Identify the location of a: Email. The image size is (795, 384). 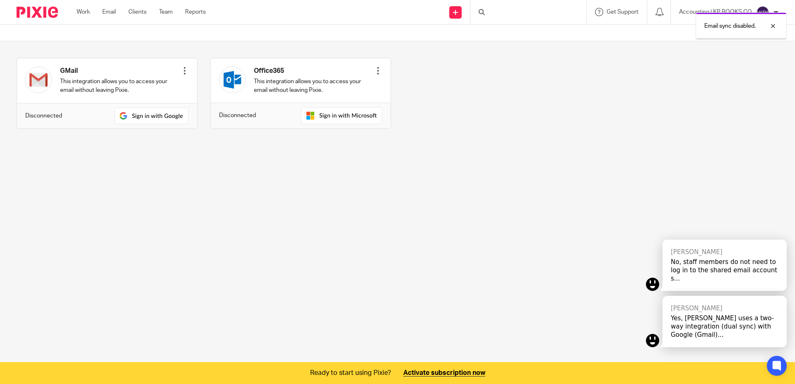
(109, 12).